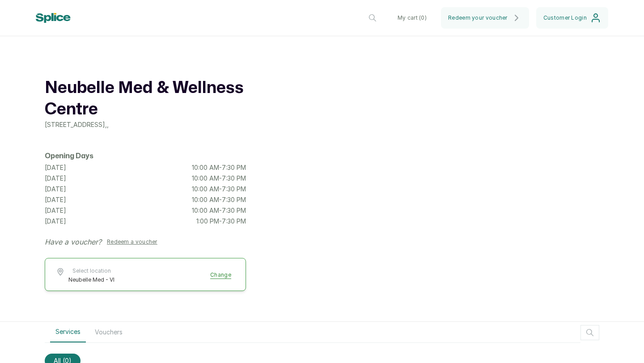 The image size is (644, 363). I want to click on span: Neubelle Med - VI, so click(92, 280).